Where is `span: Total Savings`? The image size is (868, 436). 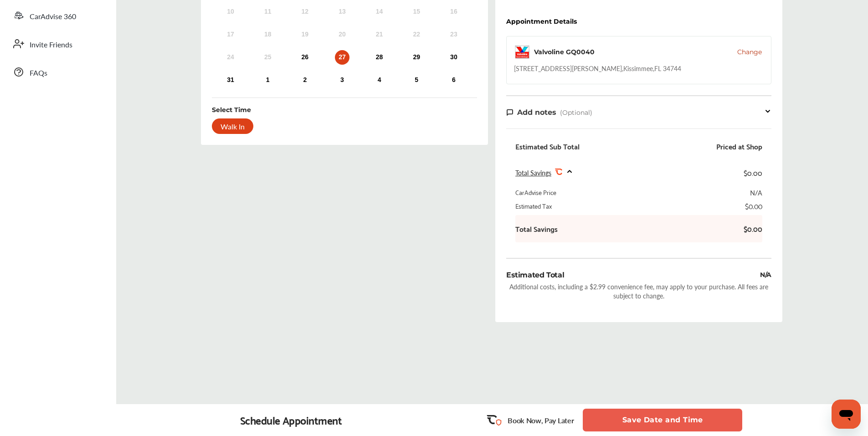
span: Total Savings is located at coordinates (533, 172).